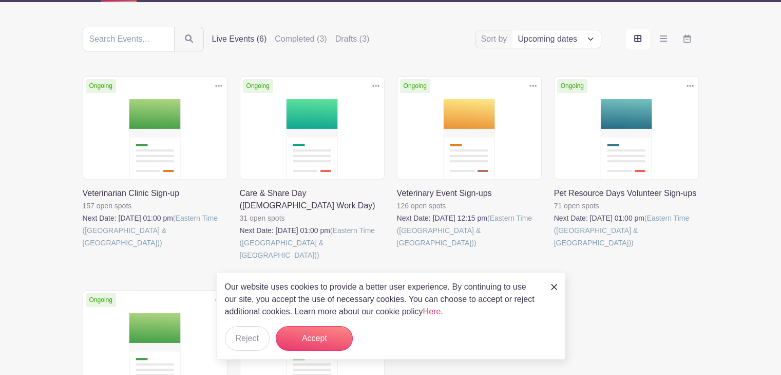 This screenshot has height=375, width=781. What do you see at coordinates (383, 299) in the screenshot?
I see `p: Our website uses cookies to provide a better user experience. By continuing to use our site, you ...` at bounding box center [383, 299].